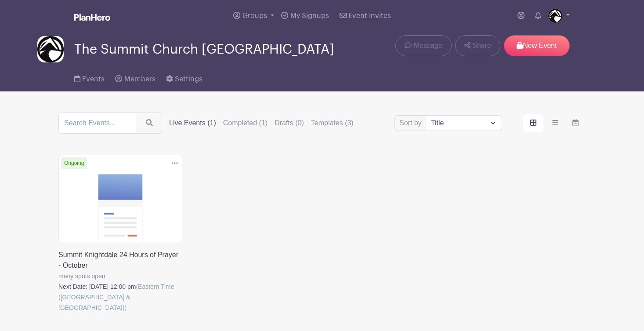  What do you see at coordinates (189, 79) in the screenshot?
I see `span: Settings` at bounding box center [189, 79].